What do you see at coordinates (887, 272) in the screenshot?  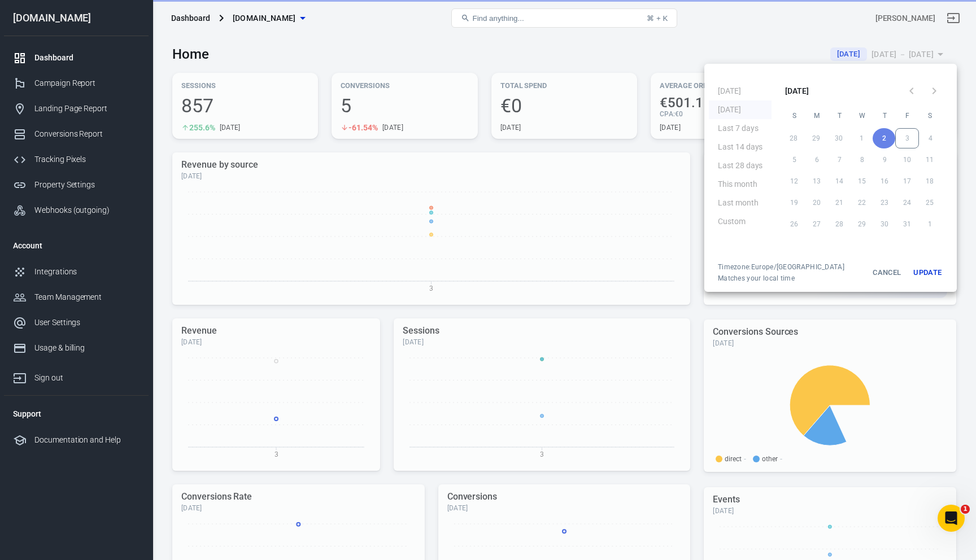 I see `button: Cancel` at bounding box center [887, 272].